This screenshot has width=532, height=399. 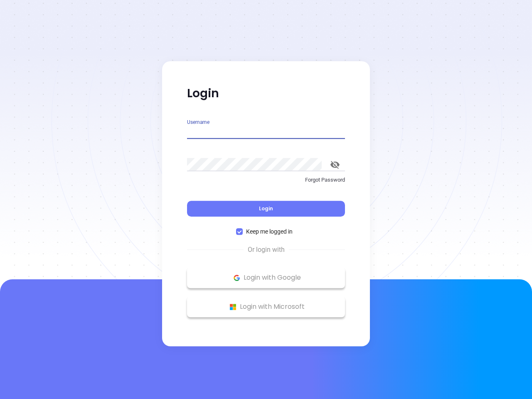 I want to click on p: Forgot Password, so click(x=266, y=180).